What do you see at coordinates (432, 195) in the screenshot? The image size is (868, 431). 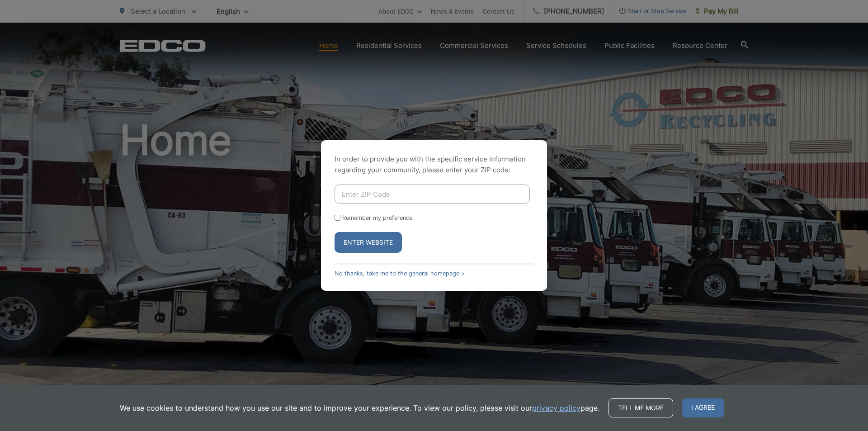 I see `input: Enter ZIP Code` at bounding box center [432, 195].